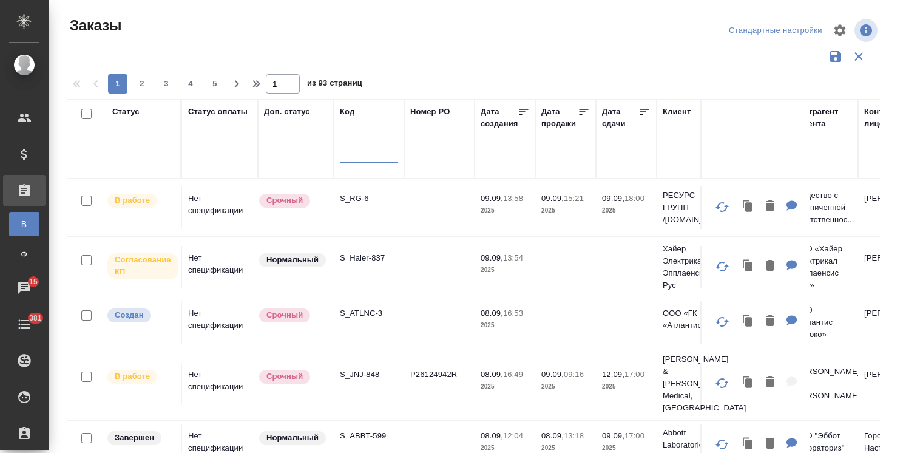  What do you see at coordinates (573, 198) in the screenshot?
I see `p: 15:21` at bounding box center [573, 198].